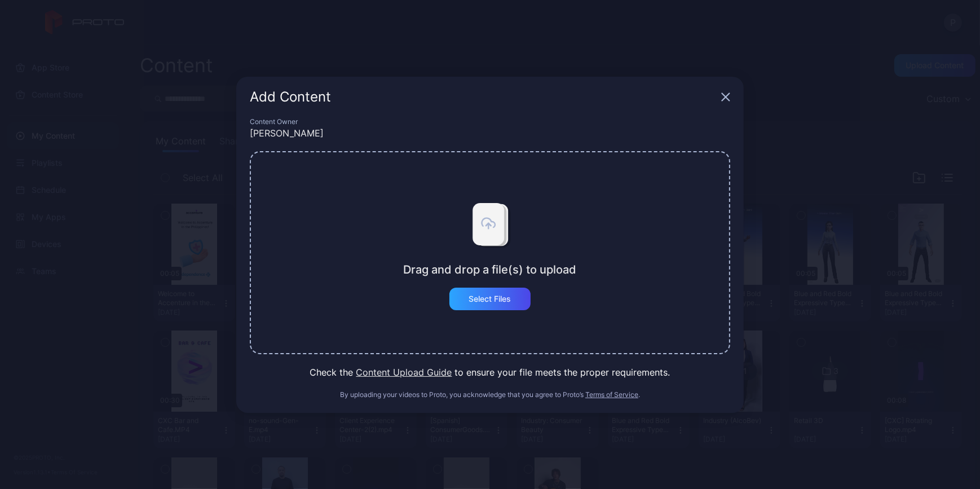 The image size is (980, 489). I want to click on div: Add Content, so click(483, 97).